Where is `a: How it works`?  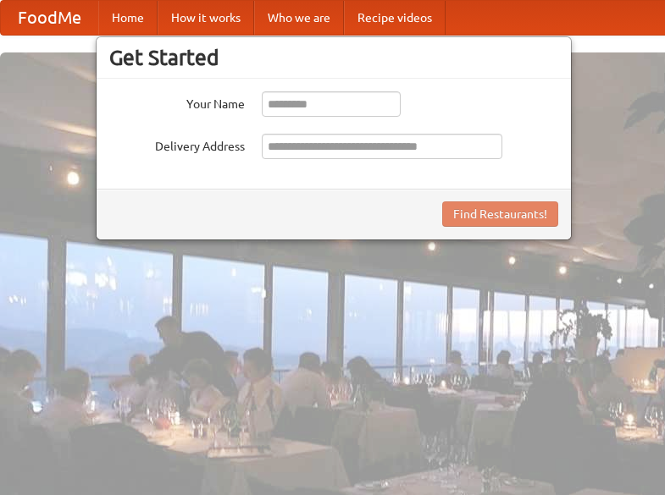 a: How it works is located at coordinates (206, 18).